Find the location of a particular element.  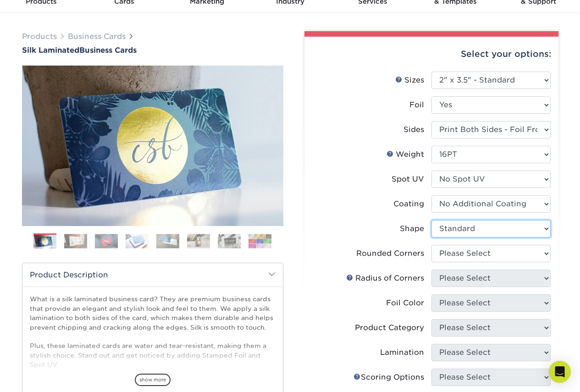

h2: Product Description is located at coordinates (153, 275).